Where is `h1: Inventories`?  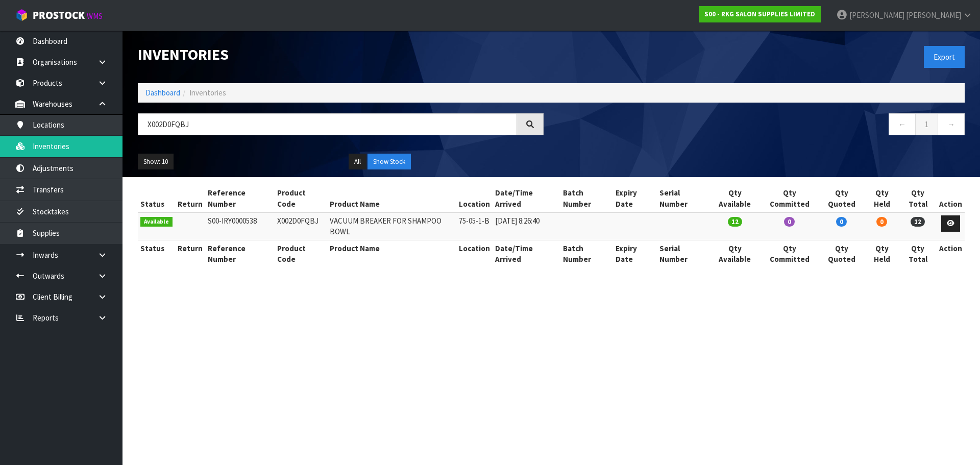 h1: Inventories is located at coordinates (340, 54).